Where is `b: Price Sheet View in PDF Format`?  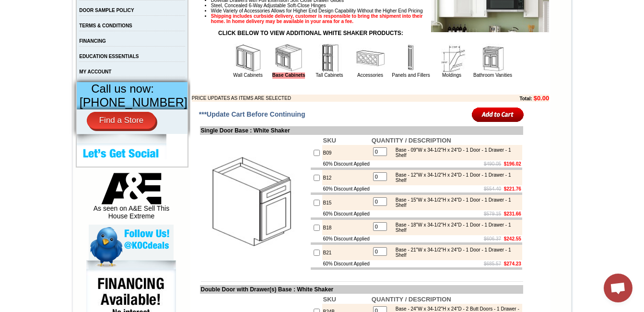 b: Price Sheet View in PDF Format is located at coordinates (44, 6).